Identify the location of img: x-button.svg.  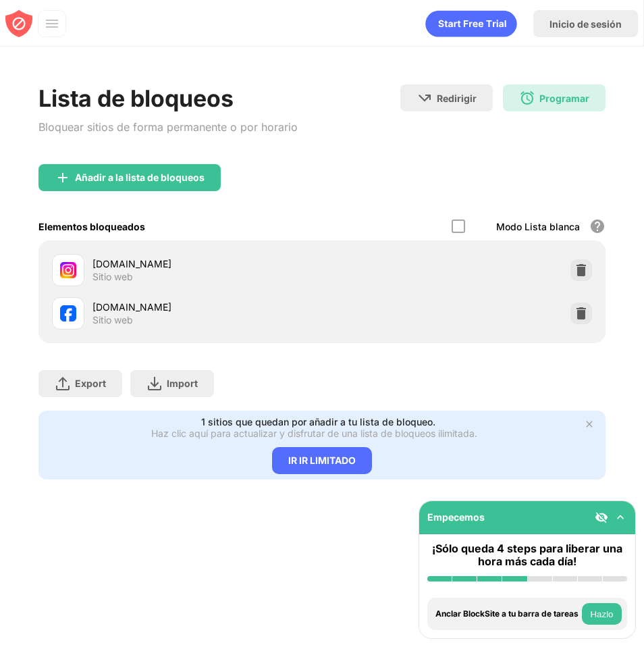
(590, 424).